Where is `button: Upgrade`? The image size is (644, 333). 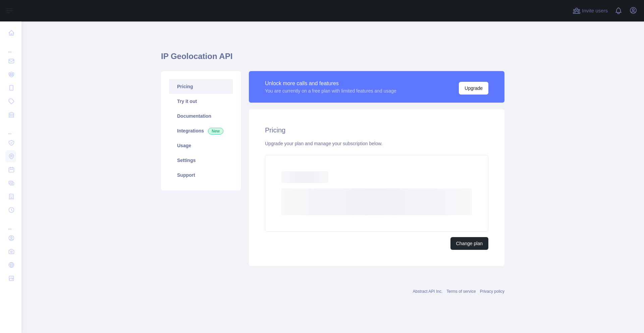
button: Upgrade is located at coordinates (474, 88).